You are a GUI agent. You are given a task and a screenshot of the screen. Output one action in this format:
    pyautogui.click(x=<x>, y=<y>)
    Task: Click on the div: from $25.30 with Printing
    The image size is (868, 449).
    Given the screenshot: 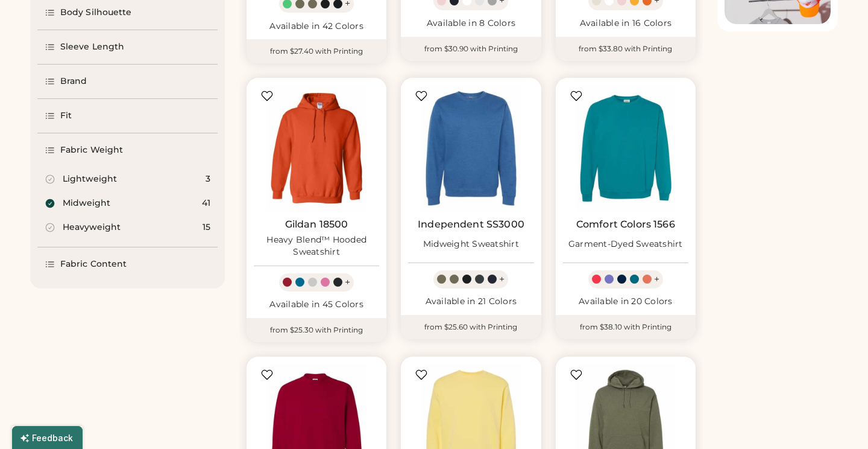 What is the action you would take?
    pyautogui.click(x=316, y=330)
    